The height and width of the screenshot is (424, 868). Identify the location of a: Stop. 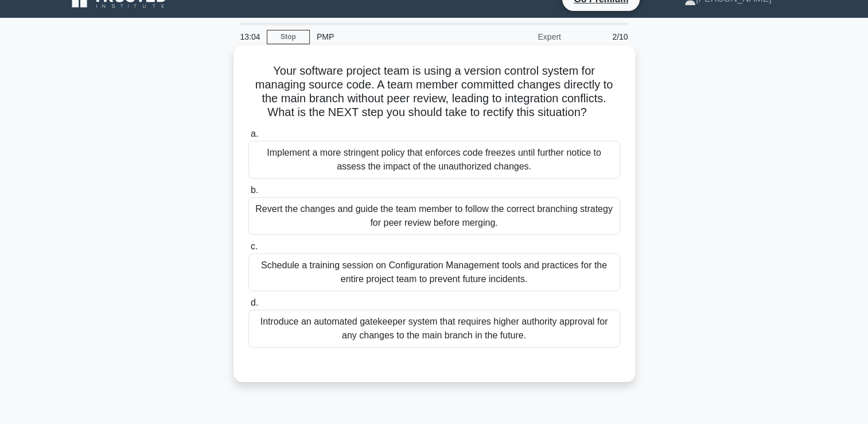
(288, 36).